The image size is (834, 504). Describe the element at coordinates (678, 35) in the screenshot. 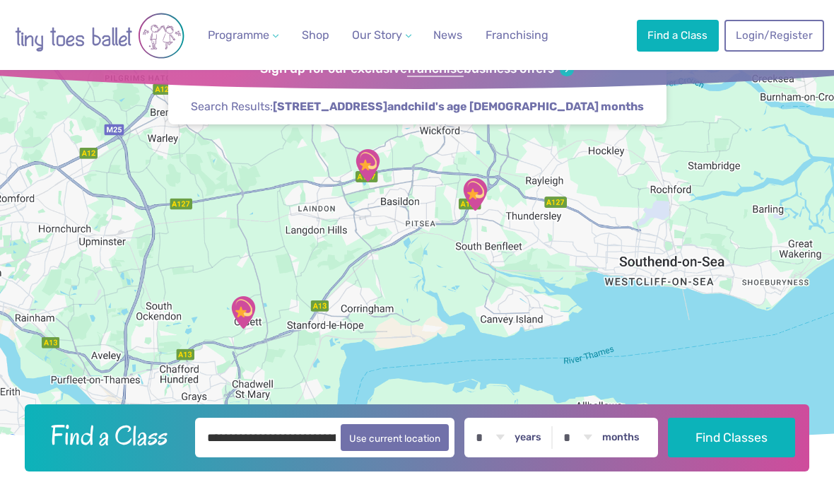

I see `a: Find a Class` at that location.